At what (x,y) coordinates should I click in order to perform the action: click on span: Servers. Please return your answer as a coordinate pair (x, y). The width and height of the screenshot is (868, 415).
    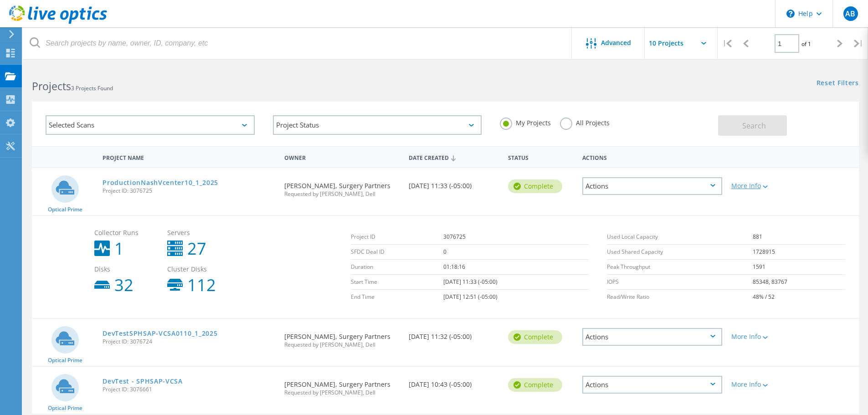
    Looking at the image, I should click on (199, 233).